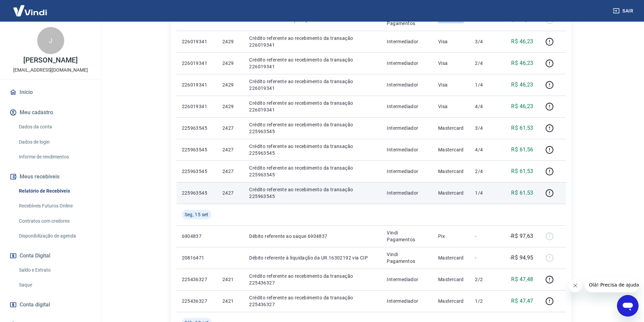  Describe the element at coordinates (55, 191) in the screenshot. I see `a: Relatório de Recebíveis` at that location.